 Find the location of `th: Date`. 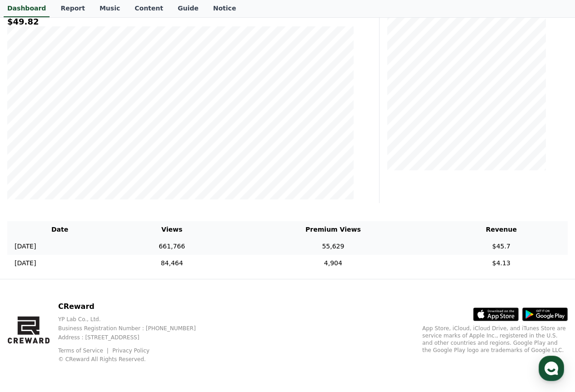

th: Date is located at coordinates (59, 230).